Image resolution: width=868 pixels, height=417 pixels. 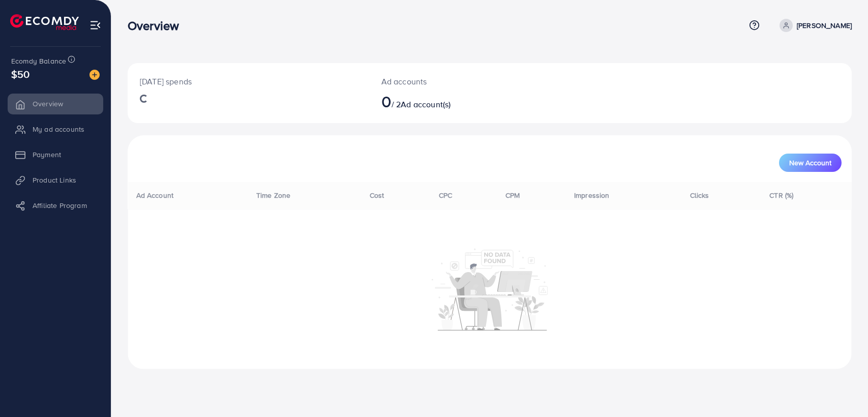 I want to click on img: logo, so click(x=44, y=22).